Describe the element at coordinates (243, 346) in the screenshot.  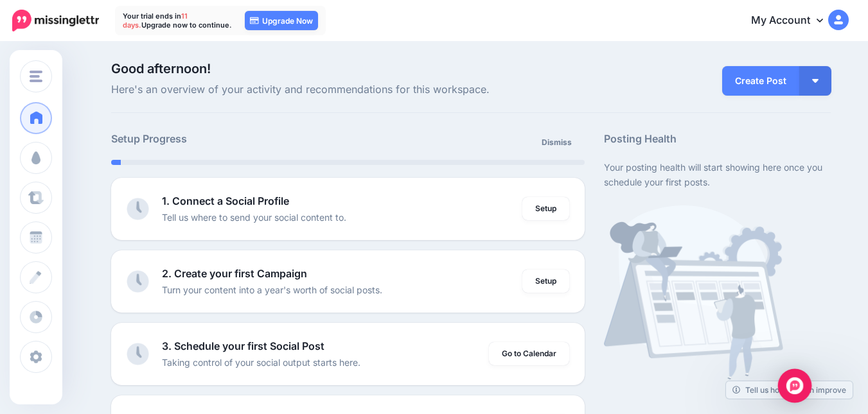
I see `b: 3. Schedule your first Social Post` at that location.